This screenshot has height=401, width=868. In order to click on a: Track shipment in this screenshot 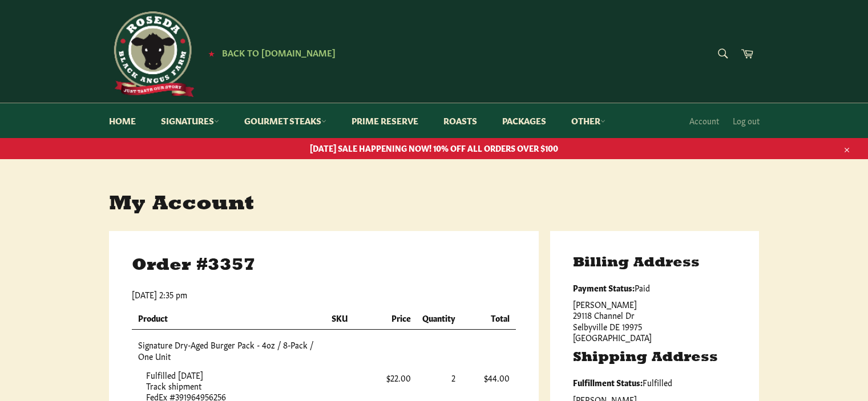, I will do `click(173, 386)`.